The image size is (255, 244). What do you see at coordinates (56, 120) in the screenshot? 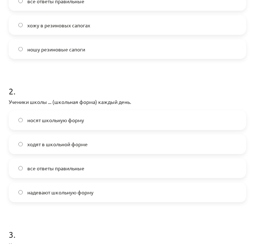
I see `span: носят школьную форму` at bounding box center [56, 120].